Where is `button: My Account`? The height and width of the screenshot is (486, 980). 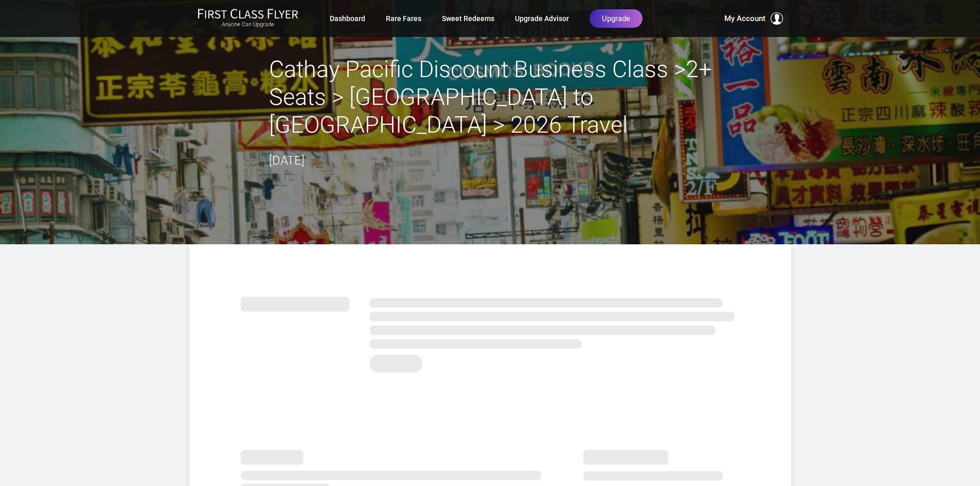 button: My Account is located at coordinates (754, 19).